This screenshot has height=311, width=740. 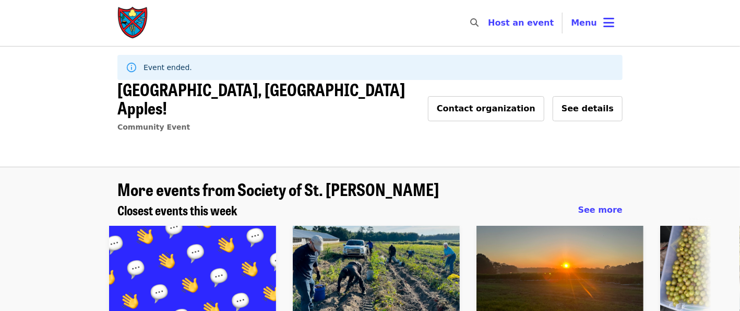 What do you see at coordinates (486, 108) in the screenshot?
I see `span: Contact organization` at bounding box center [486, 108].